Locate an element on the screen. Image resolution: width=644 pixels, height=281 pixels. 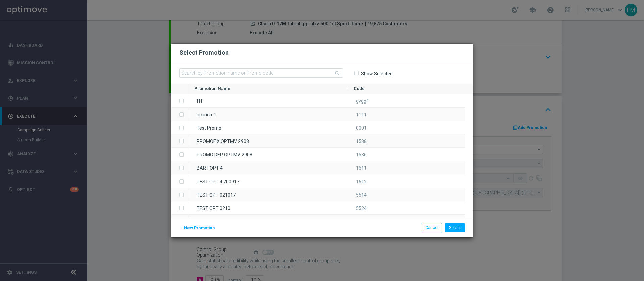
span: 5524 is located at coordinates (361, 209).